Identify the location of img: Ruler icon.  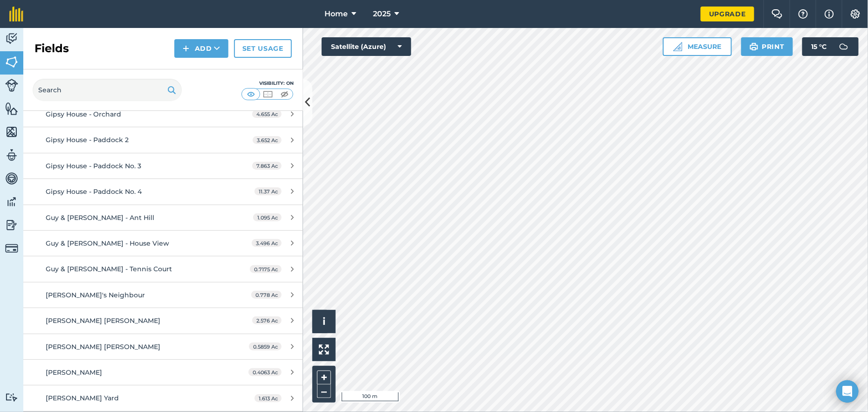
(678, 47).